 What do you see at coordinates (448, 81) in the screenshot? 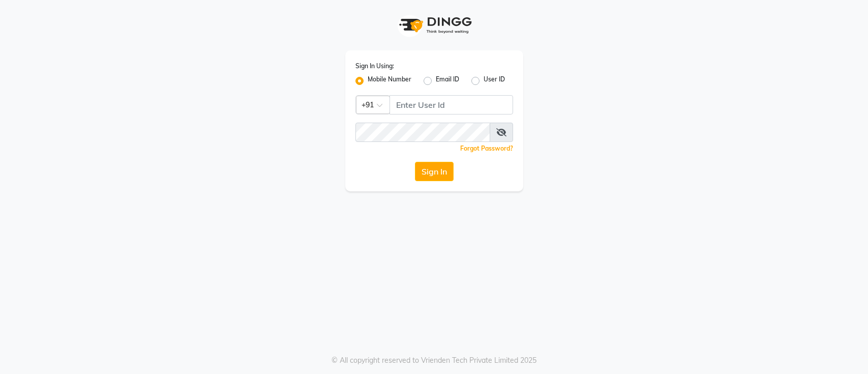
I see `label: Email ID` at bounding box center [448, 81].